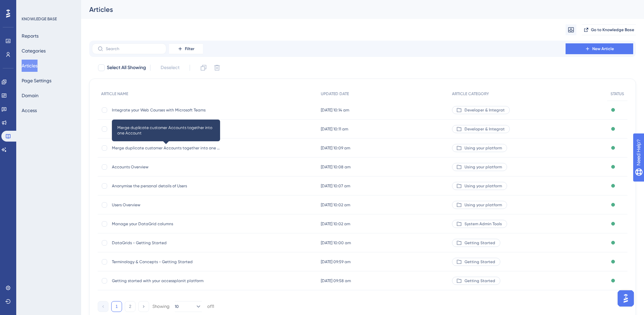 Image resolution: width=644 pixels, height=315 pixels. What do you see at coordinates (161, 306) in the screenshot?
I see `div: Showing` at bounding box center [161, 306].